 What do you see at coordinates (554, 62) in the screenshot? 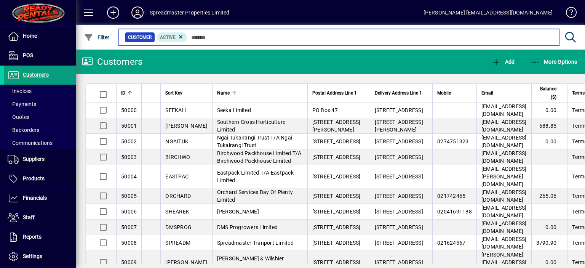
I see `button: More Options` at bounding box center [554, 62].